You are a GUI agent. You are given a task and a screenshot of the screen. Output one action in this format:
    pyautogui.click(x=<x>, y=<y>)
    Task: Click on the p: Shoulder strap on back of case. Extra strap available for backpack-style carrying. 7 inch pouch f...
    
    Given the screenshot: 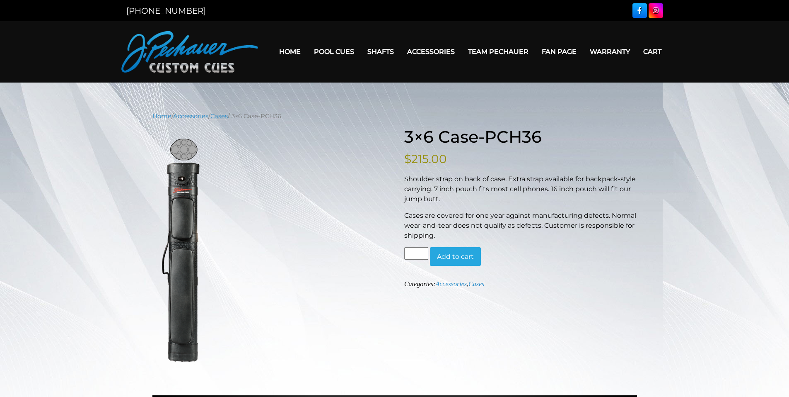 What is the action you would take?
    pyautogui.click(x=521, y=189)
    